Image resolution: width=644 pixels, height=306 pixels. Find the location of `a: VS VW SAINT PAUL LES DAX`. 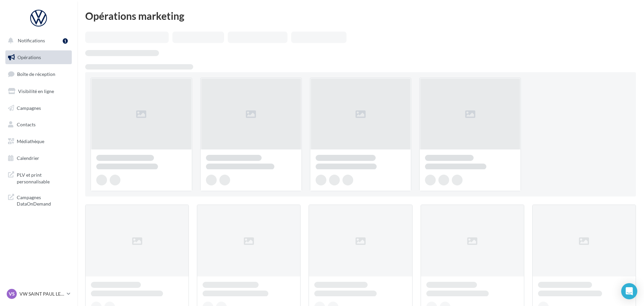

a: VS VW SAINT PAUL LES DAX is located at coordinates (38, 294).